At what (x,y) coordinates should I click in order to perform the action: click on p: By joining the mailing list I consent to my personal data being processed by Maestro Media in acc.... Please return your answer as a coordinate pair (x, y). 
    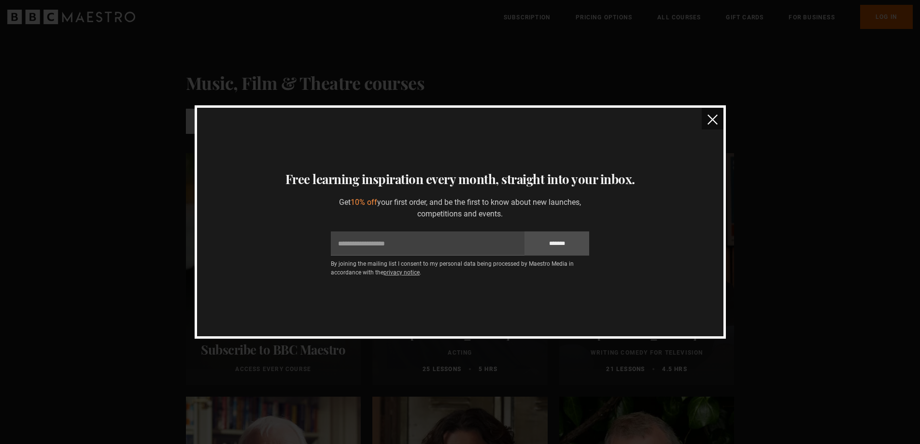
    Looking at the image, I should click on (460, 268).